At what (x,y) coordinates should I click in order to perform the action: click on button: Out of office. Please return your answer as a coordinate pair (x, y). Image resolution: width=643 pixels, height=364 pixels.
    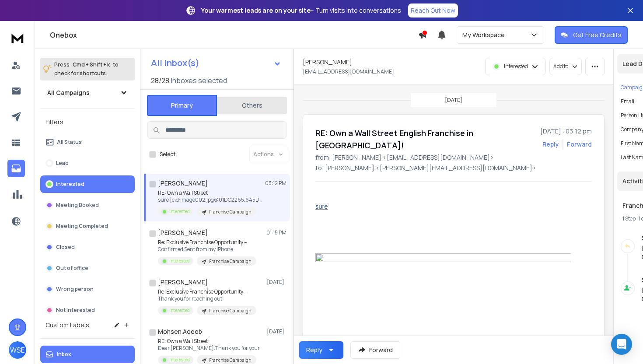
    Looking at the image, I should click on (88, 268).